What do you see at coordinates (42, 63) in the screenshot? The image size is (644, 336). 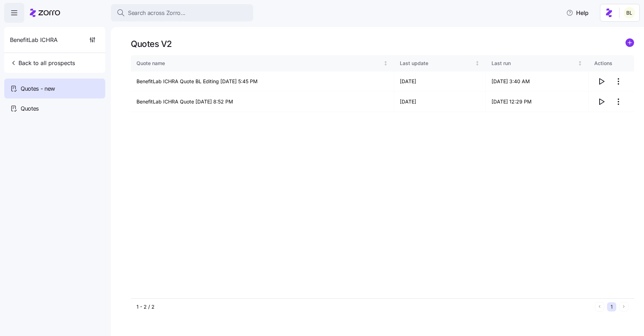 I see `button: Back to all prospects` at bounding box center [42, 63].